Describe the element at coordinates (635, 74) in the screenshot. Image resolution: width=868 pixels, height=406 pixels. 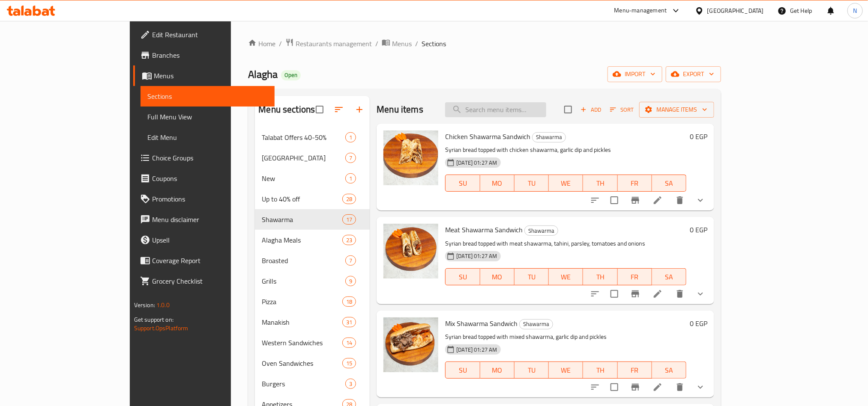
I see `button: import` at that location.